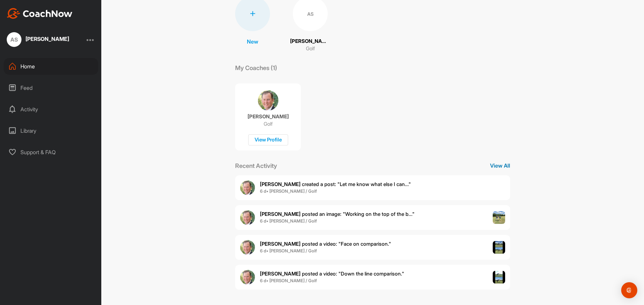 This screenshot has height=305, width=644. I want to click on p: Recent Activity, so click(256, 166).